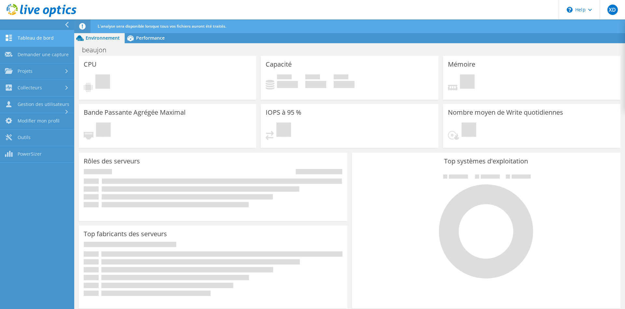 The width and height of the screenshot is (625, 309). What do you see at coordinates (284, 78) in the screenshot?
I see `span: Utilisé` at bounding box center [284, 78].